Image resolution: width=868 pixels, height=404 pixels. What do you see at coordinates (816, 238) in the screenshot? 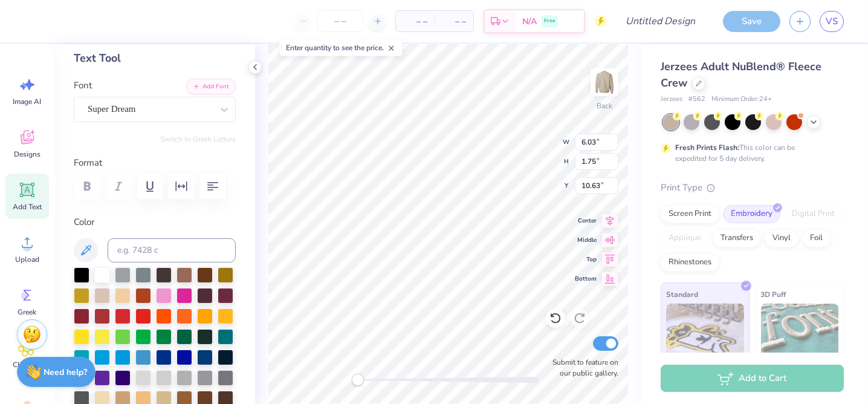
I see `div: Foil` at bounding box center [816, 238].